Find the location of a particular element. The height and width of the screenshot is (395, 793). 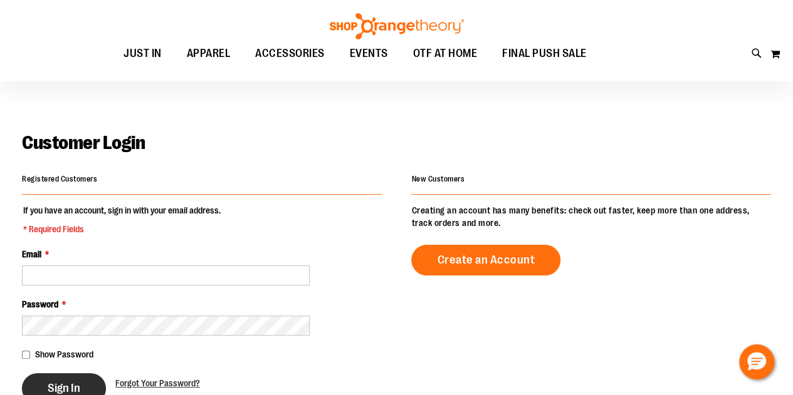

a: JUST IN is located at coordinates (142, 54).